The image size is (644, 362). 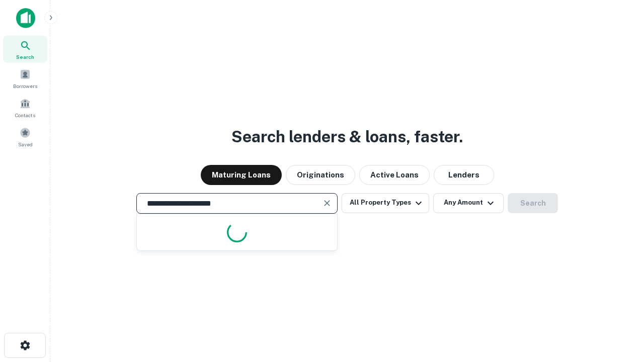 What do you see at coordinates (26, 18) in the screenshot?
I see `img: capitalize-icon.png` at bounding box center [26, 18].